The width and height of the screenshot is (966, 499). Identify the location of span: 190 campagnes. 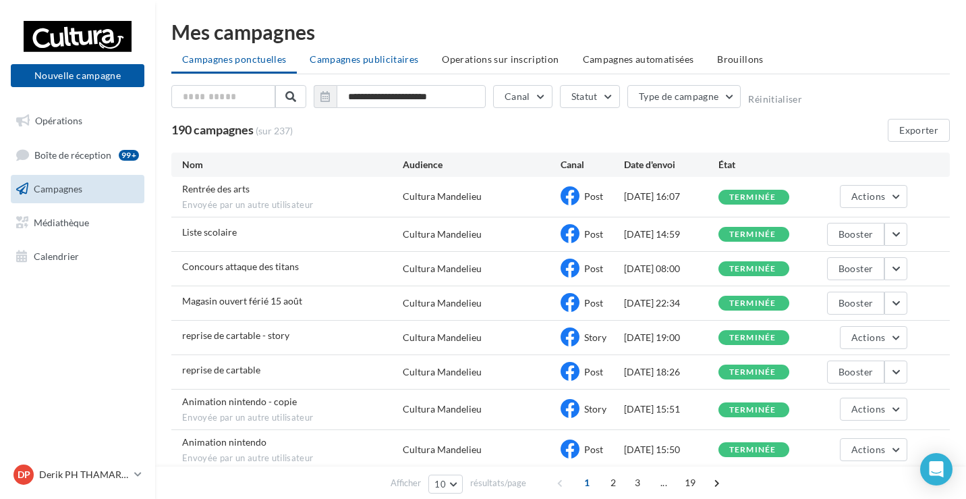
(213, 130).